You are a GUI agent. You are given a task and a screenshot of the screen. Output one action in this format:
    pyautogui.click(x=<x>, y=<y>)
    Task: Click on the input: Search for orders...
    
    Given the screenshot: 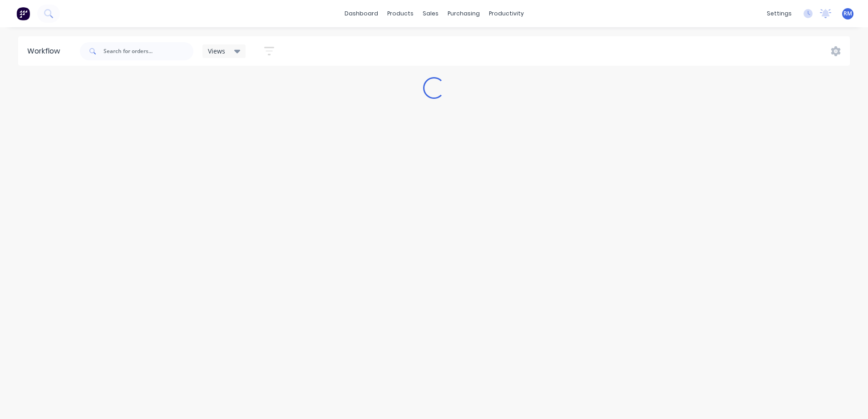 What is the action you would take?
    pyautogui.click(x=149, y=51)
    